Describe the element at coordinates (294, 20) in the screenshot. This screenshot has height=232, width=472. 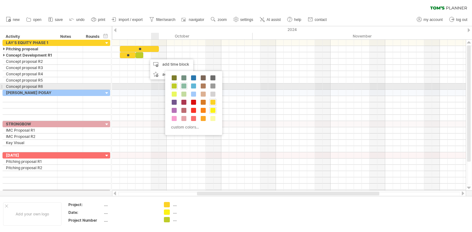
I see `a: help` at that location.